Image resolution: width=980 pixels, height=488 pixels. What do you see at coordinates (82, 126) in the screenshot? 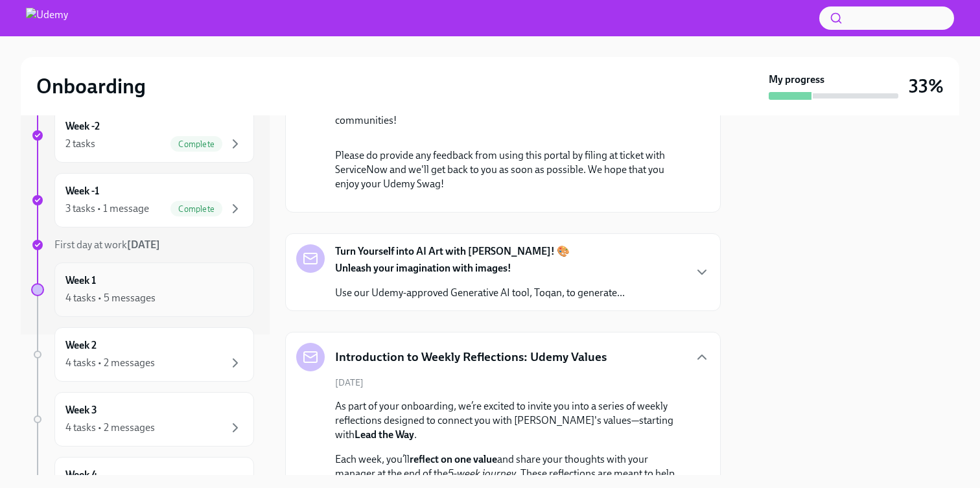
I see `h6: Week -2` at bounding box center [82, 126].